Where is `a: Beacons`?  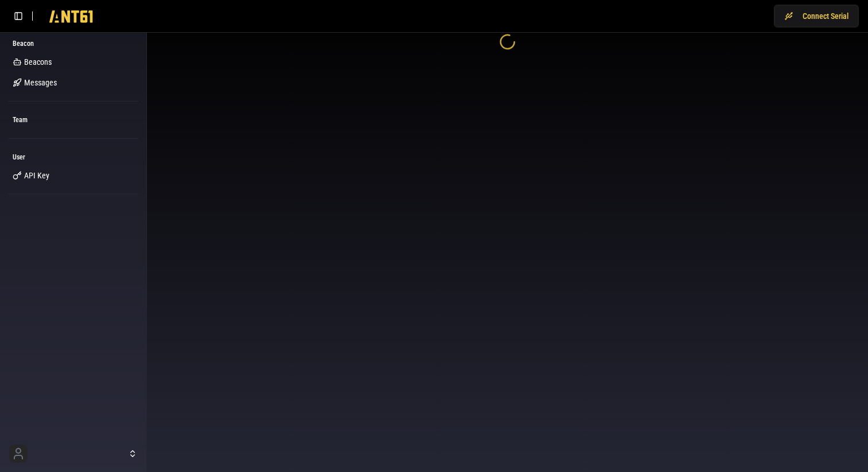 a: Beacons is located at coordinates (73, 62).